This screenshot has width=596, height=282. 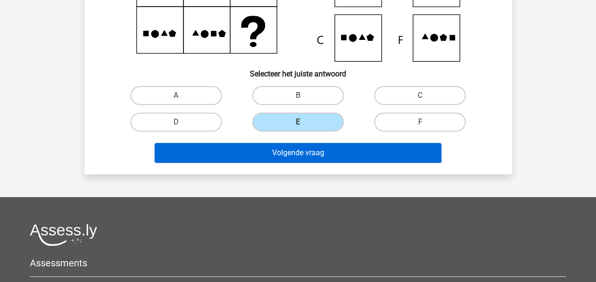 What do you see at coordinates (64, 234) in the screenshot?
I see `img: Assessly logo` at bounding box center [64, 234].